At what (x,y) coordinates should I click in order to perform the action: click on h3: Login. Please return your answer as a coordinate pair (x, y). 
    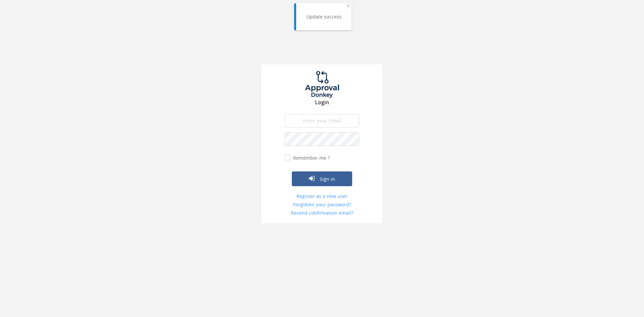
    Looking at the image, I should click on (322, 103).